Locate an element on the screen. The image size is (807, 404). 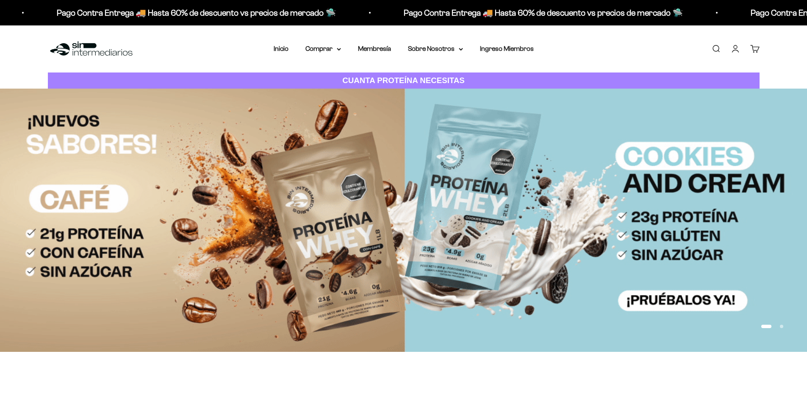
a: Inicio is located at coordinates (281, 48).